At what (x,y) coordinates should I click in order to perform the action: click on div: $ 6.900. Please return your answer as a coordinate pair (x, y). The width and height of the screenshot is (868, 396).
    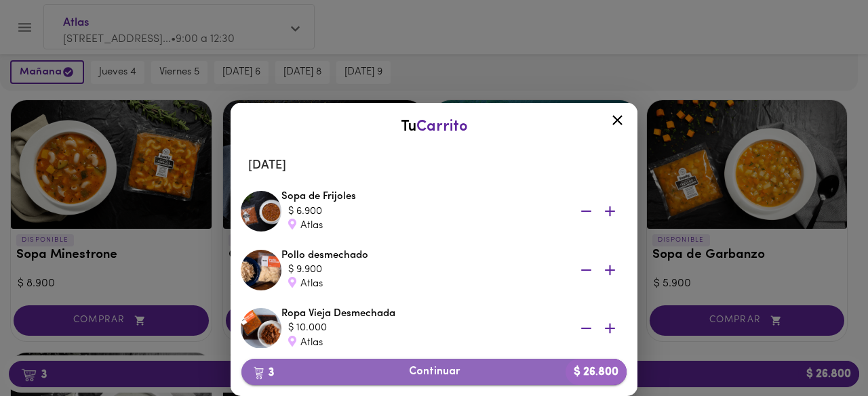
    Looking at the image, I should click on (424, 211).